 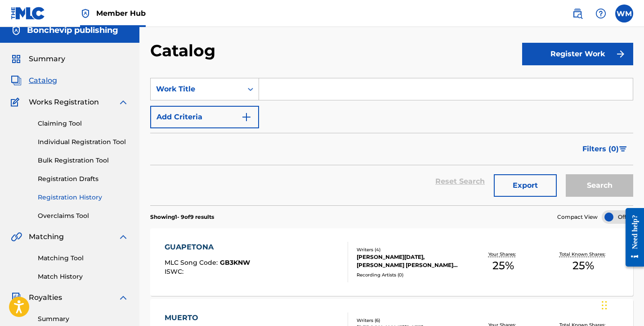 I want to click on button: Register Work, so click(x=577, y=54).